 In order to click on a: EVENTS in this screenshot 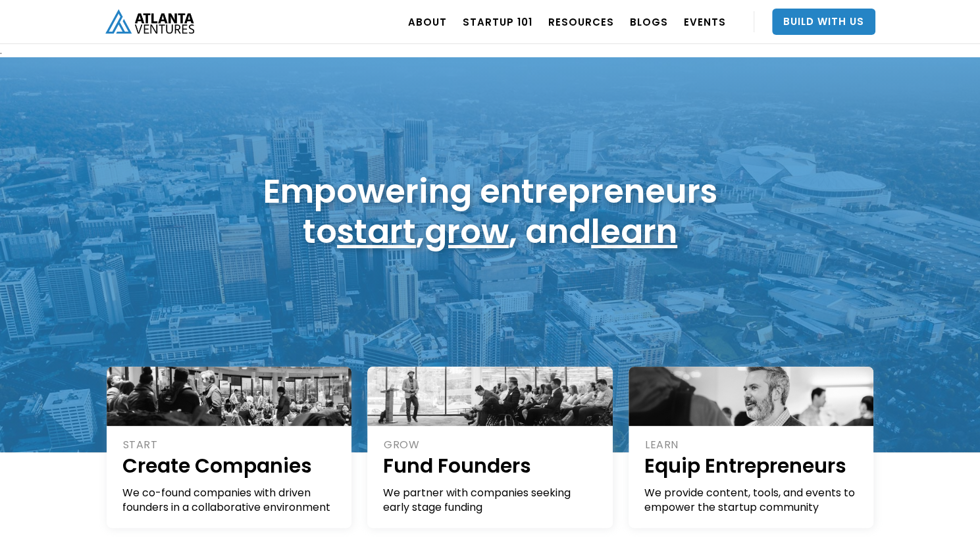, I will do `click(705, 21)`.